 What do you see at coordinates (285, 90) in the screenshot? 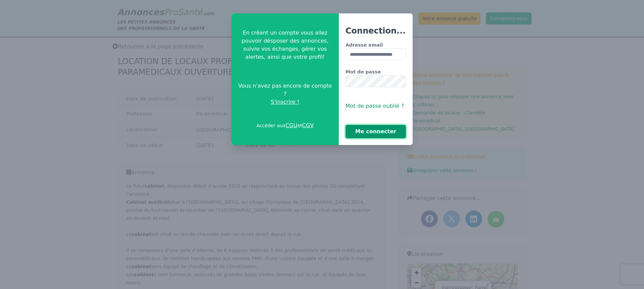
I see `span: Vous n'avez pas encore de compte ?` at bounding box center [285, 90].